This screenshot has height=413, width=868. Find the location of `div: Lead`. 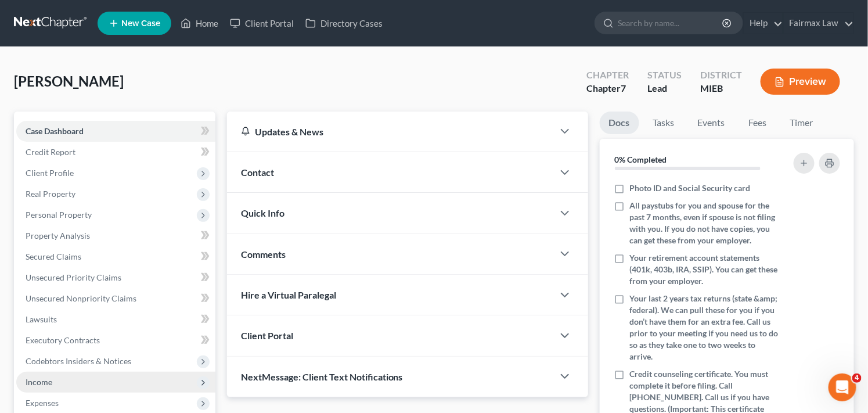

div: Lead is located at coordinates (664, 88).